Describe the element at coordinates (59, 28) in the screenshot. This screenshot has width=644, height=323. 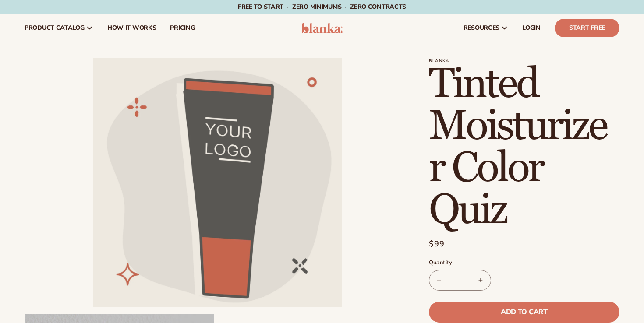
I see `a: product catalog` at that location.